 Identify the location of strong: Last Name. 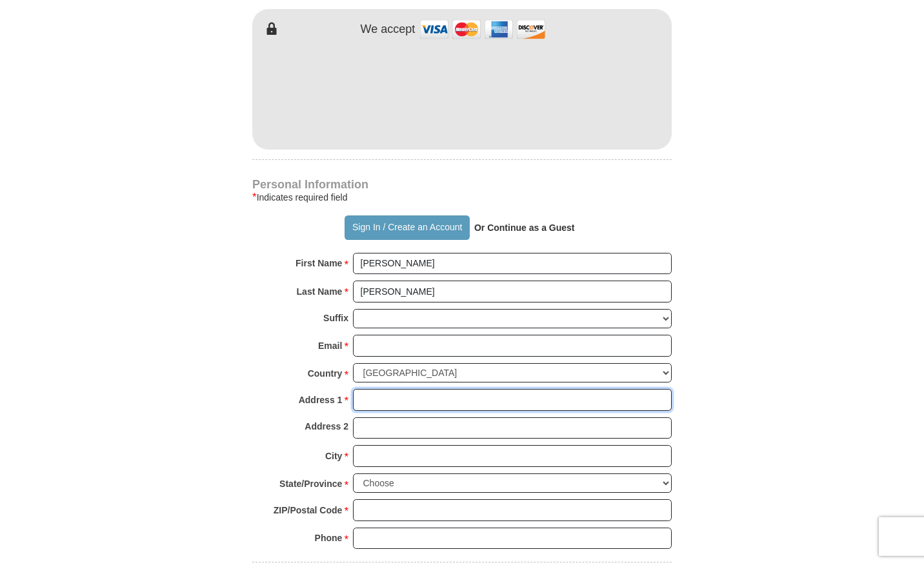
(319, 291).